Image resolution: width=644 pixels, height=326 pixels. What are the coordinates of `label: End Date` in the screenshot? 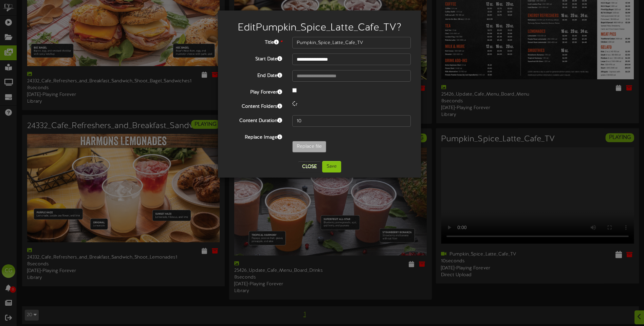 It's located at (255, 74).